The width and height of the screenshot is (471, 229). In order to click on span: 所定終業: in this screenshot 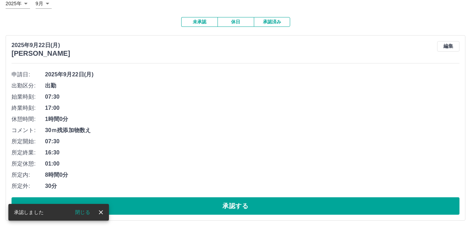, I will do `click(28, 153)`.